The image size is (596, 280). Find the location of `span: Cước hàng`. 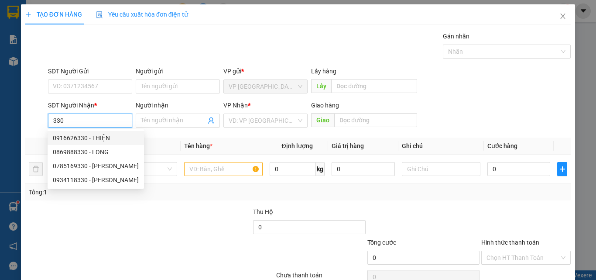

span: Cước hàng is located at coordinates (502, 146).